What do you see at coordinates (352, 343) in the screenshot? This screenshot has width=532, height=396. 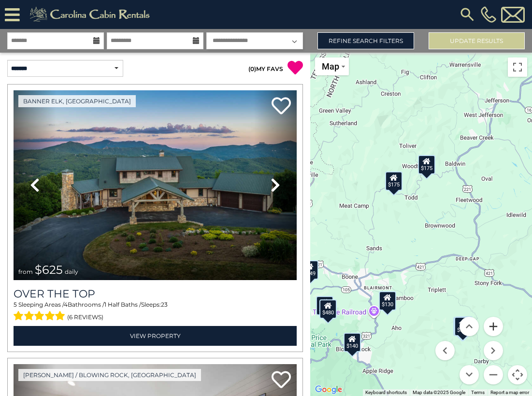 I see `div: $140` at bounding box center [352, 343].